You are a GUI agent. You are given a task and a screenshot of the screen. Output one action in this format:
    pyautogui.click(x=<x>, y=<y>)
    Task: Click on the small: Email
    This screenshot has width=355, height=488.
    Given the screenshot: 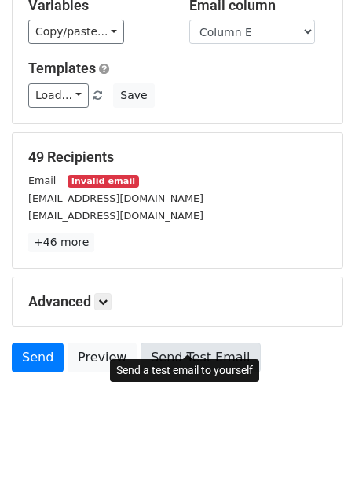 What is the action you would take?
    pyautogui.click(x=42, y=180)
    